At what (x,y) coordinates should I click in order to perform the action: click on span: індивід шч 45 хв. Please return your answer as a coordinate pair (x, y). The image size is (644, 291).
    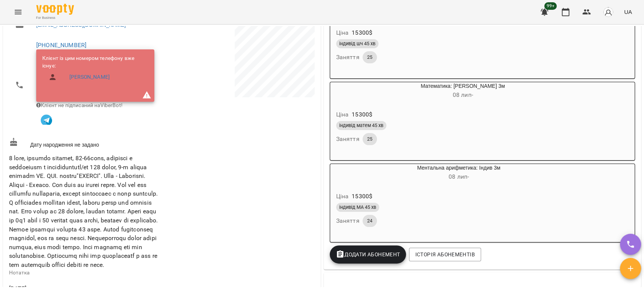
    Looking at the image, I should click on (358, 44).